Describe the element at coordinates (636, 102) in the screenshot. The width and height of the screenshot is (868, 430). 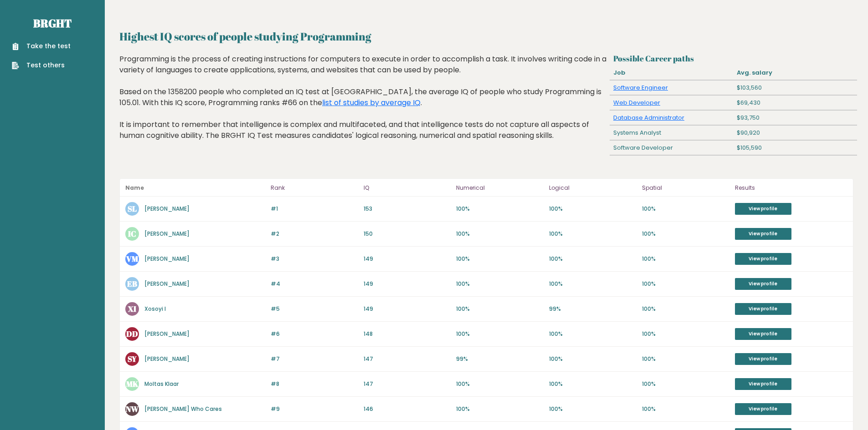
I see `a: Web Developer` at that location.